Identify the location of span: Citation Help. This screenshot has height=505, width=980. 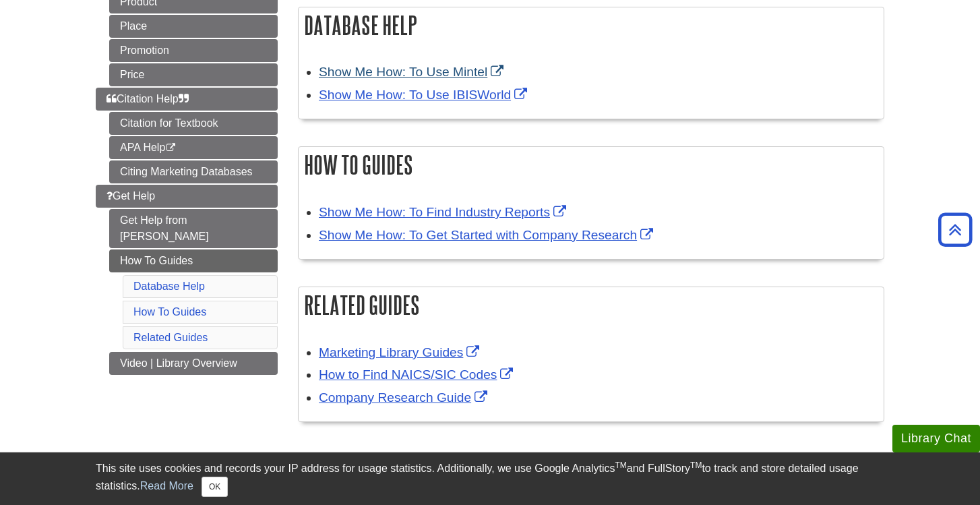
(148, 98).